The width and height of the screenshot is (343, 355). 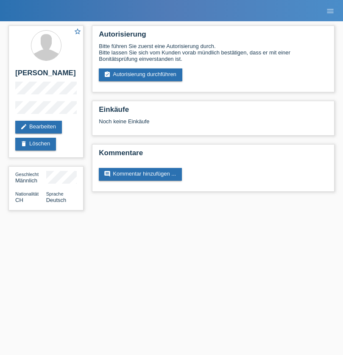 I want to click on a: editBearbeiten, so click(x=39, y=127).